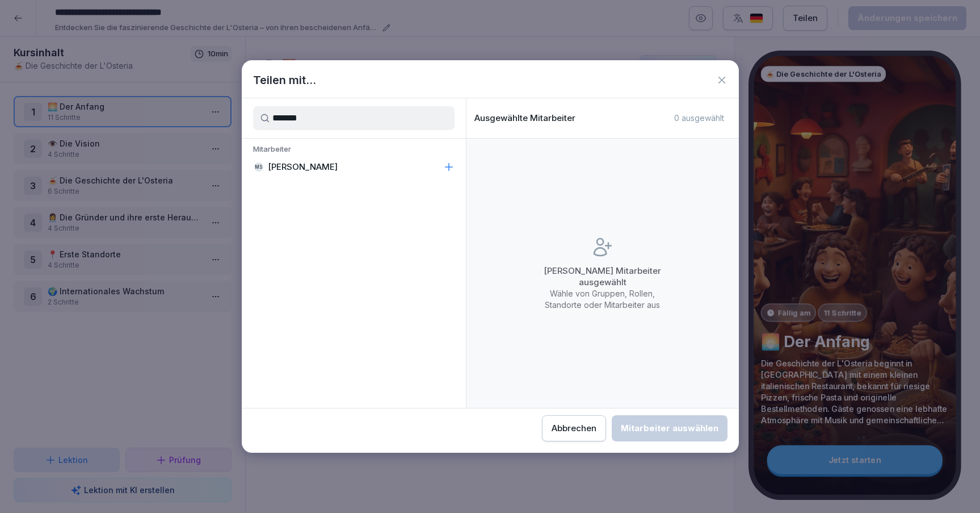 The height and width of the screenshot is (513, 980). Describe the element at coordinates (354, 151) in the screenshot. I see `p: Mitarbeiter` at that location.